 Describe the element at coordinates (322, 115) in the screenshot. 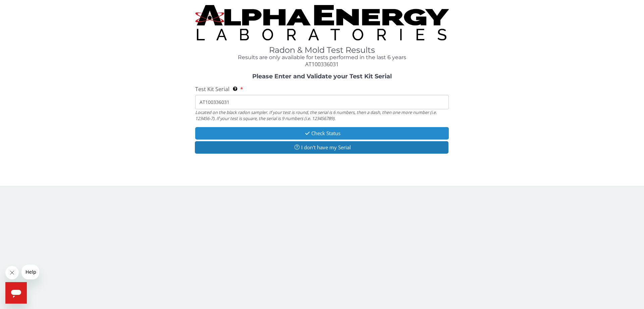

I see `div: Located on the black radon sampler. If your test is round, the serial is 6 numbers, then a dash, ...` at that location.